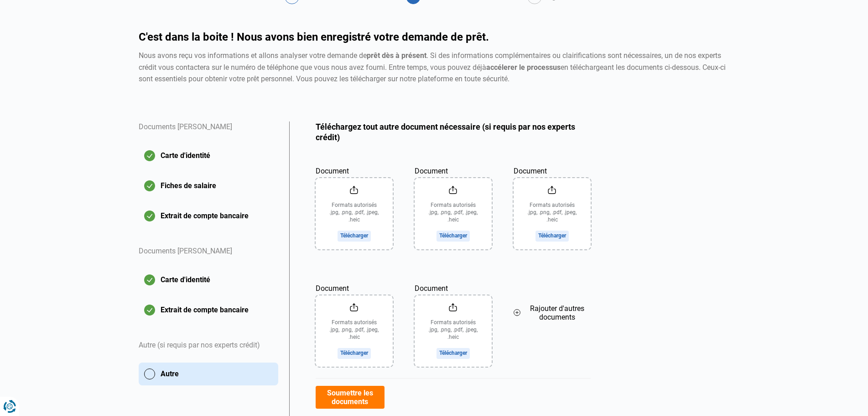  What do you see at coordinates (523, 67) in the screenshot?
I see `strong: accélerer le processus` at bounding box center [523, 67].